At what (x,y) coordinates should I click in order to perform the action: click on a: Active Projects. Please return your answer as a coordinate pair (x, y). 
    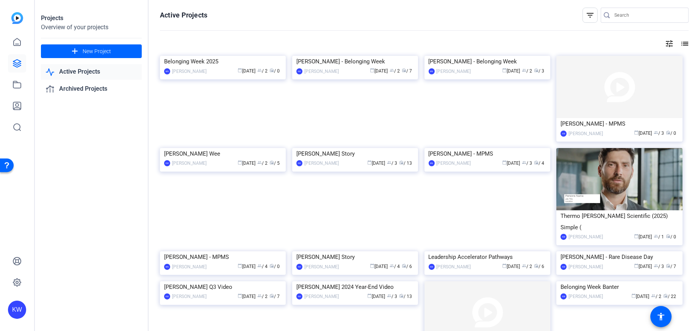
    Looking at the image, I should click on (91, 72).